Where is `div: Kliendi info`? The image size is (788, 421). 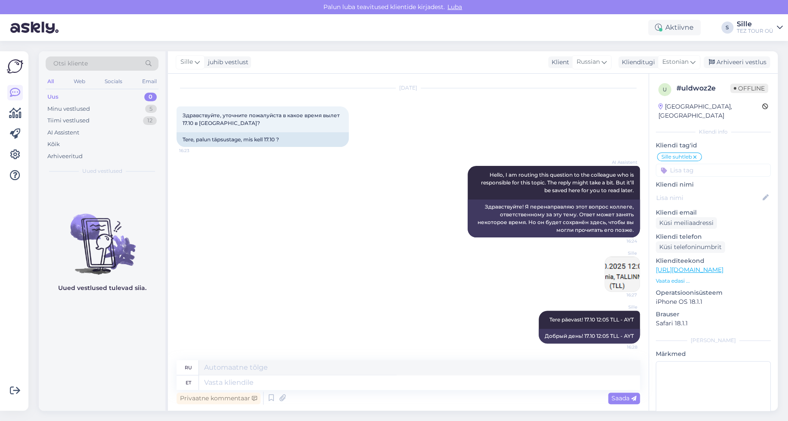
div: Kliendi info is located at coordinates (713, 132).